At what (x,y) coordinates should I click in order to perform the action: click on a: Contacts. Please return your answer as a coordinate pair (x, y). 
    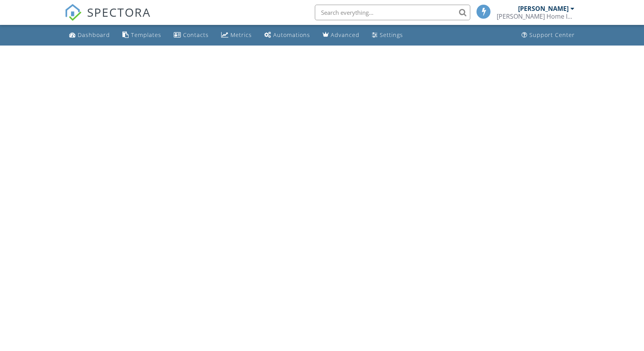
    Looking at the image, I should click on (191, 35).